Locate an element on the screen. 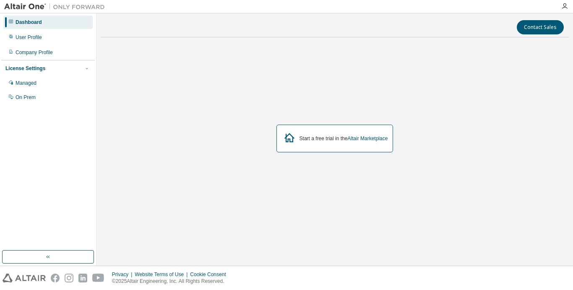 Image resolution: width=573 pixels, height=290 pixels. img: youtube.svg is located at coordinates (98, 278).